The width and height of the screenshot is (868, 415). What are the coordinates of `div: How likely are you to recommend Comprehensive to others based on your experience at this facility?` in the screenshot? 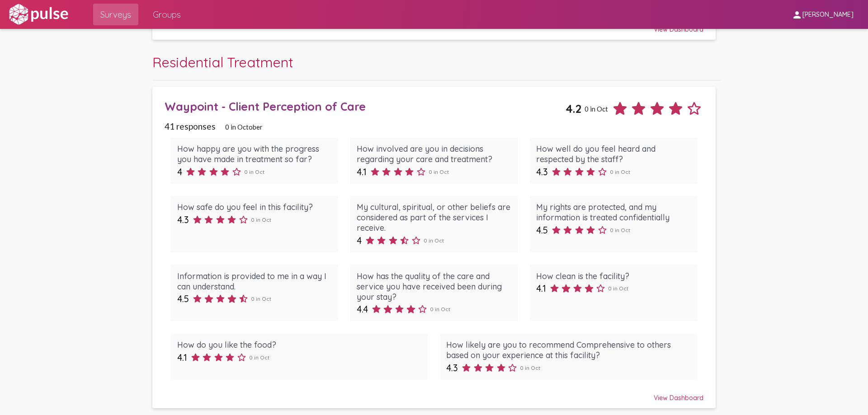 It's located at (568, 351).